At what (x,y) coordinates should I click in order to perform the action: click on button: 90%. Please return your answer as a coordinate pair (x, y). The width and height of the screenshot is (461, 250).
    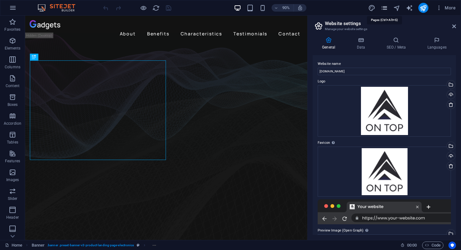
    Looking at the image, I should click on (282, 8).